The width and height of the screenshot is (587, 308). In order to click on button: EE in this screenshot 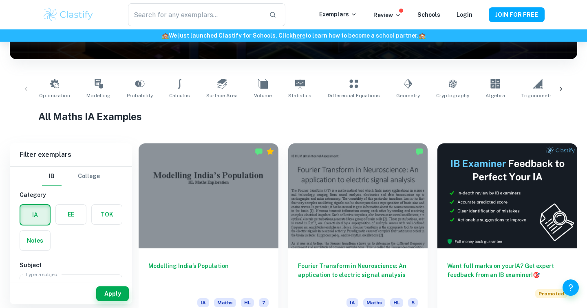, I will do `click(71, 214)`.